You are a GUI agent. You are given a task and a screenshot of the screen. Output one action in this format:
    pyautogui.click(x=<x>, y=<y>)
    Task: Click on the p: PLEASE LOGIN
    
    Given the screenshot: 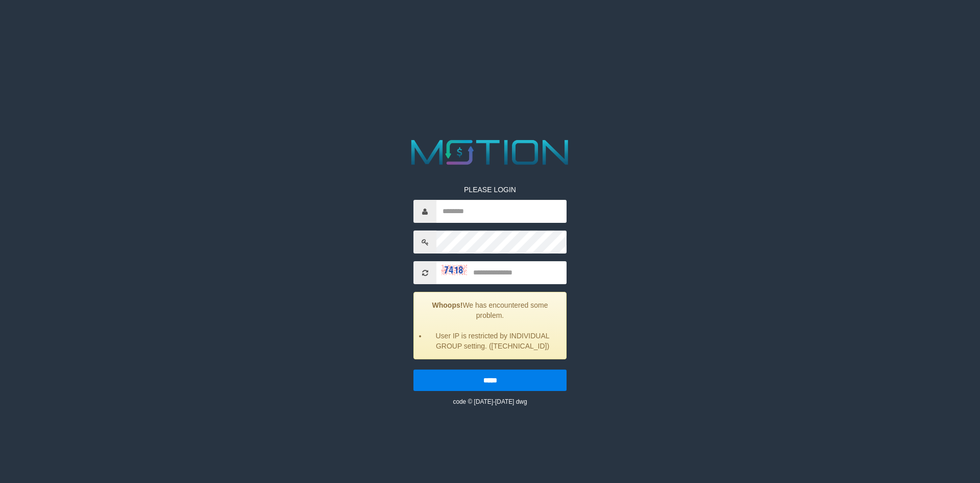 What is the action you would take?
    pyautogui.click(x=490, y=190)
    